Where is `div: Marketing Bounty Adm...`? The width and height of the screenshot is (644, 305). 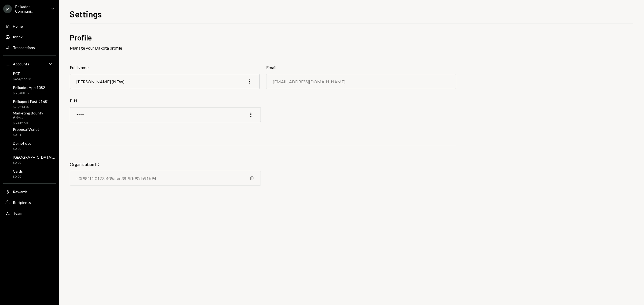 div: Marketing Bounty Adm... is located at coordinates (33, 115).